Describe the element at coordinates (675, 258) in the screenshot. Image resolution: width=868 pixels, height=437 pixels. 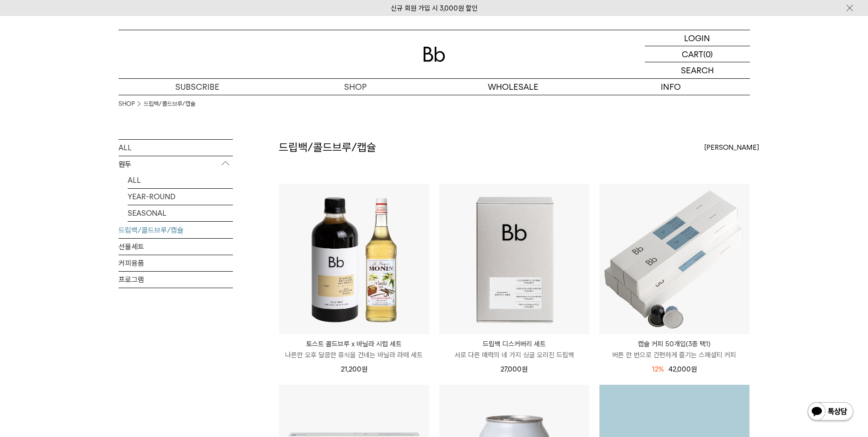
I see `a: 캡슐 커피 50개입(3종 택1)` at that location.